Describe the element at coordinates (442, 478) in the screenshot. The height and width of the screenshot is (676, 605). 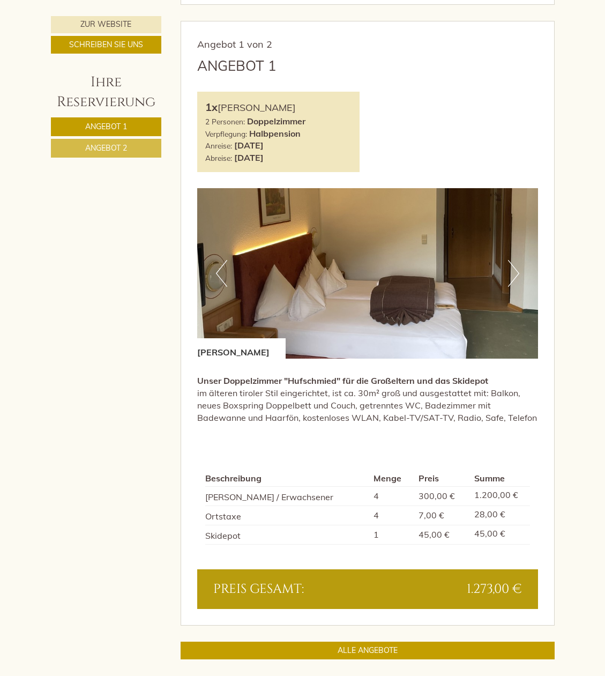
I see `th: Preis` at that location.